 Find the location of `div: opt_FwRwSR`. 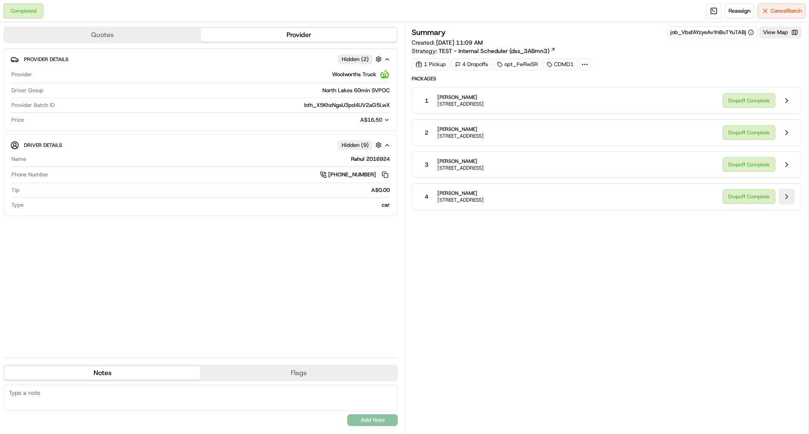

div: opt_FwRwSR is located at coordinates (517, 64).